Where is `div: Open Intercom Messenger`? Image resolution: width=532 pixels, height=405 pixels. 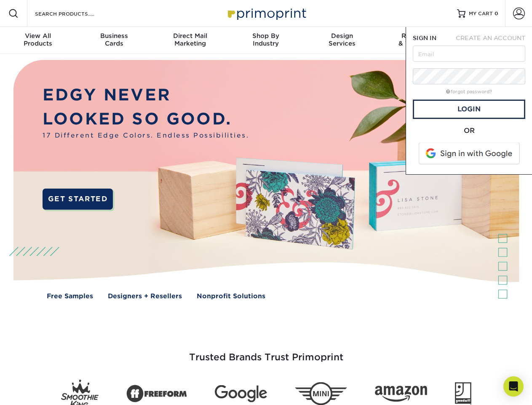 div: Open Intercom Messenger is located at coordinates (514, 386).